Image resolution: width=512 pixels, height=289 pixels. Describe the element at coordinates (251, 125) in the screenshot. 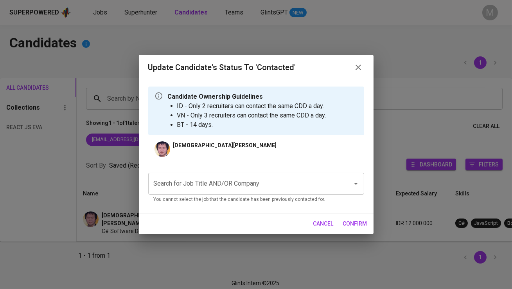

I see `li: BT - 14 days.` at that location.